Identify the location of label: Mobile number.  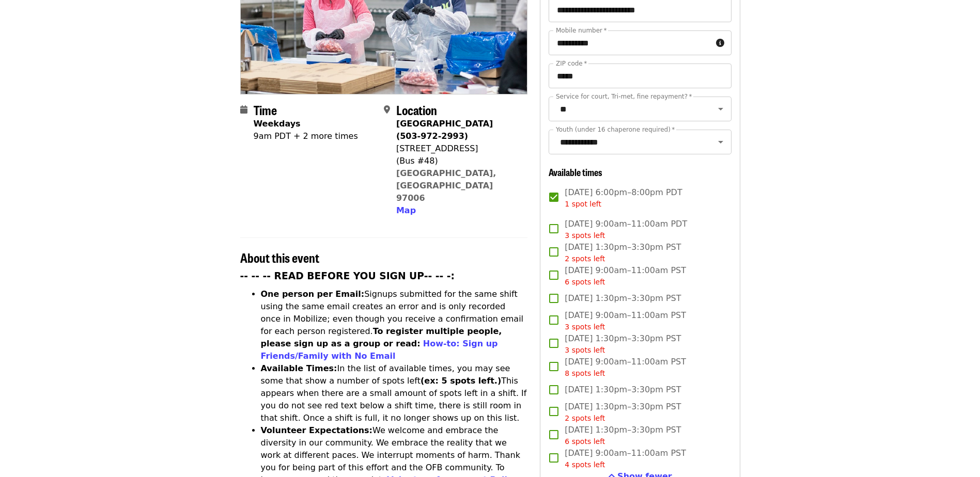
(580, 30).